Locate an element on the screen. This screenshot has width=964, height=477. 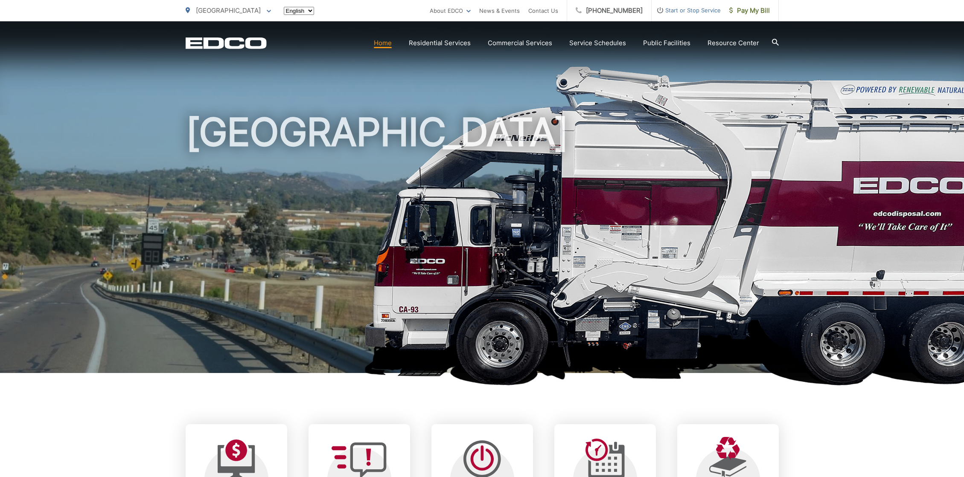
a: Public Facilities is located at coordinates (667, 43).